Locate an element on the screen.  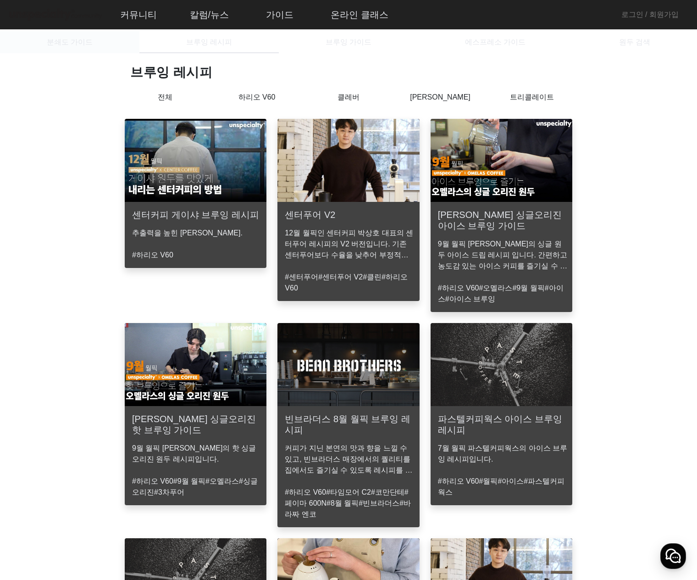
p: 전체 is located at coordinates (165, 100).